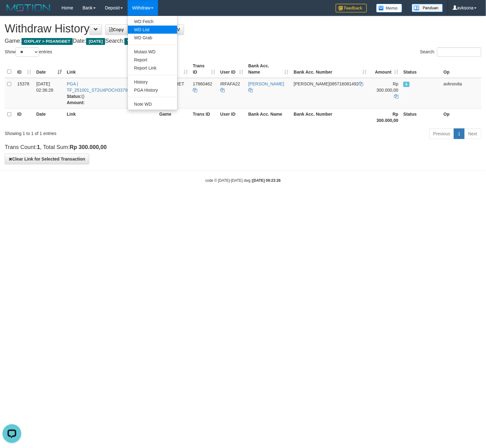 This screenshot has height=448, width=486. What do you see at coordinates (204, 69) in the screenshot?
I see `th: Trans ID: activate to sort column ascending` at bounding box center [204, 69].